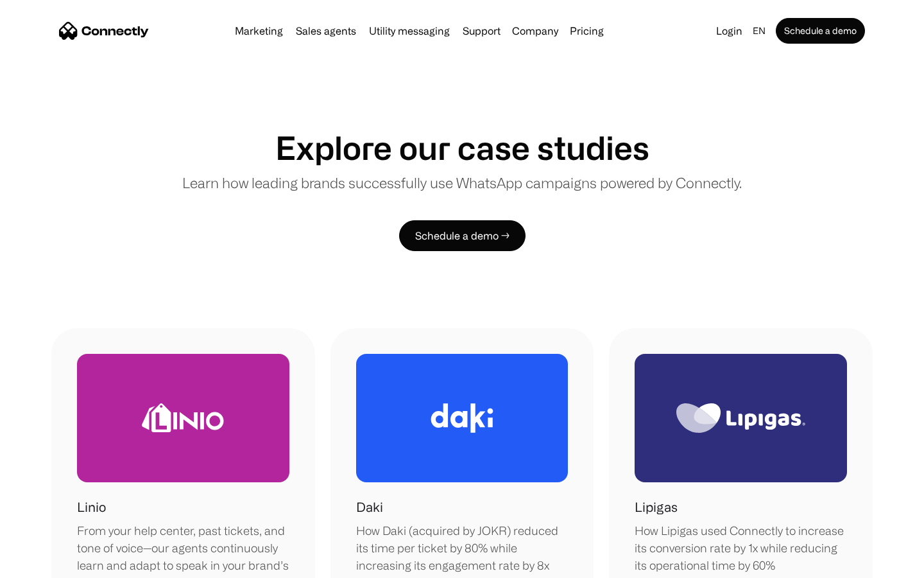  I want to click on p: Learn how leading brands successfully use WhatsApp campaigns powered by Connectly., so click(462, 182).